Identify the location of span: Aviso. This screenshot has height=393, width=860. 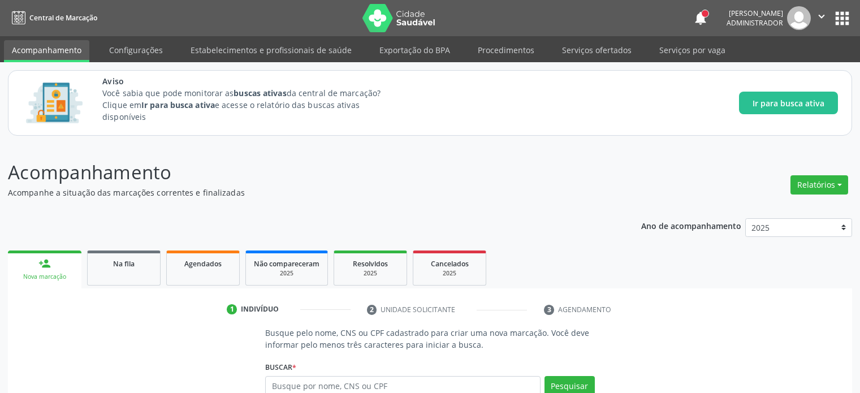
(252, 81).